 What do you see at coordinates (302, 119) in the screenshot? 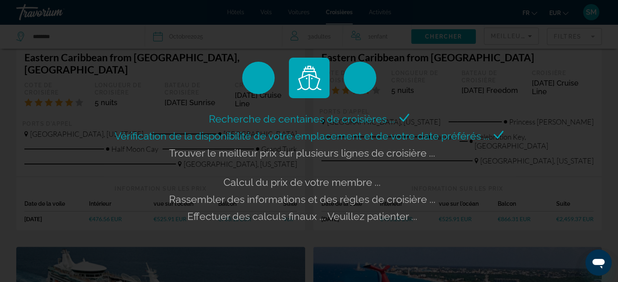
I see `span: Recherche de centaines de croisières ...` at bounding box center [302, 119].